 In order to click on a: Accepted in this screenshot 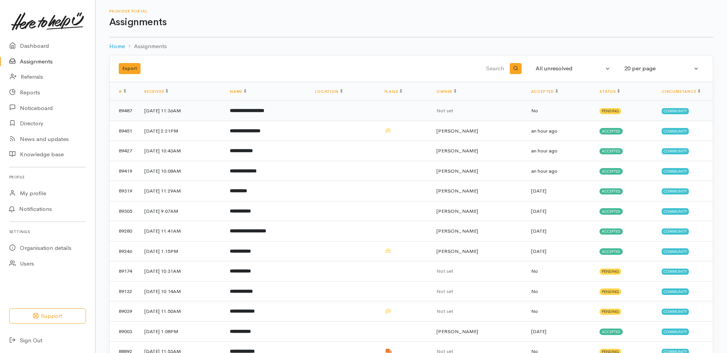, I will do `click(544, 91)`.